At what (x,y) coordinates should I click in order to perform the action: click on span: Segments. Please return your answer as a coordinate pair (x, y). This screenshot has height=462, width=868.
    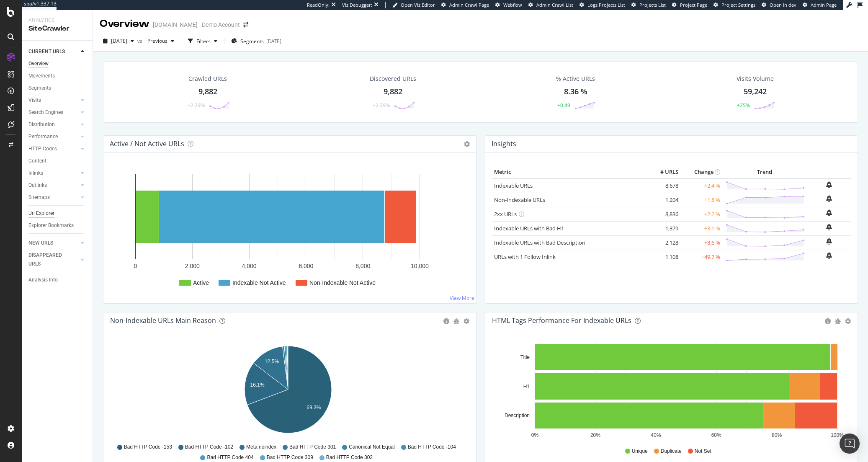
    Looking at the image, I should click on (252, 41).